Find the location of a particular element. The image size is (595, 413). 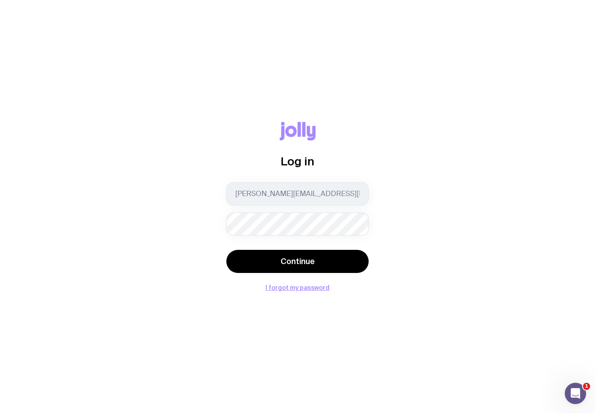

span: Continue is located at coordinates (298, 262).